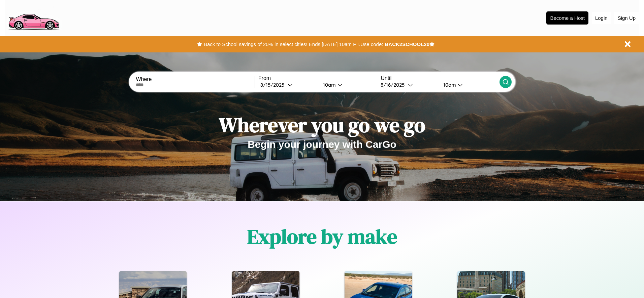 The width and height of the screenshot is (644, 298). I want to click on img: logo, so click(34, 17).